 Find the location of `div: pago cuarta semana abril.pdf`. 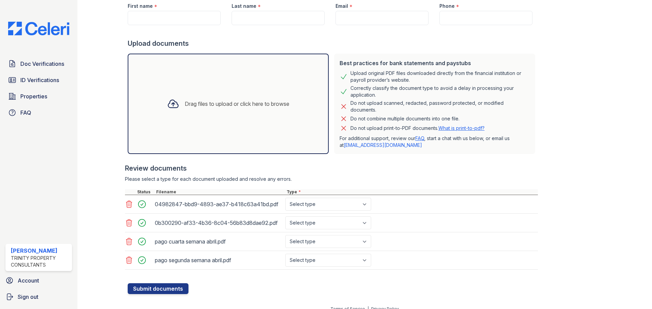

div: pago cuarta semana abril.pdf is located at coordinates (219, 242).